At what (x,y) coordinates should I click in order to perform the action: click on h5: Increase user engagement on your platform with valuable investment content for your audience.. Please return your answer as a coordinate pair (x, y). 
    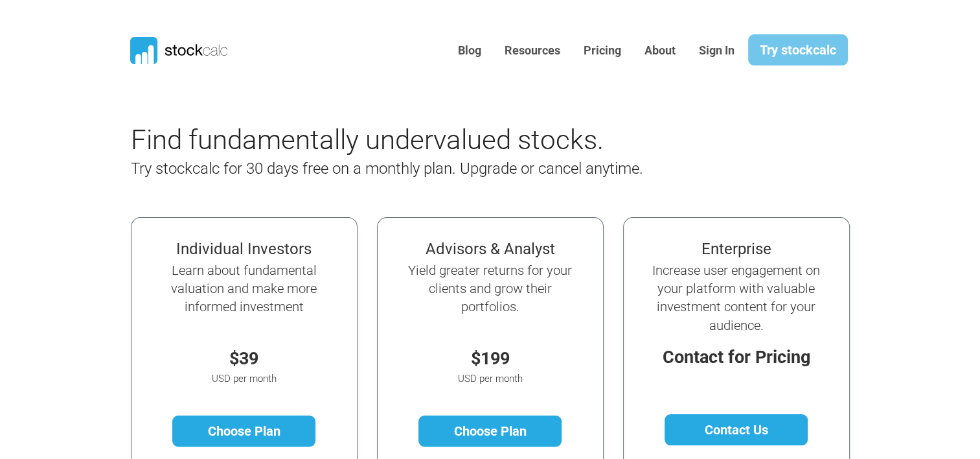
    Looking at the image, I should click on (737, 297).